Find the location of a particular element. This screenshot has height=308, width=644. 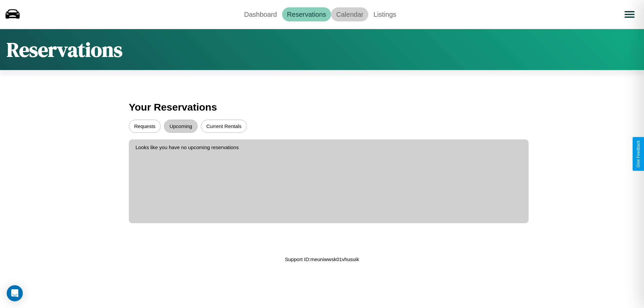

button: Open menu is located at coordinates (629, 15).